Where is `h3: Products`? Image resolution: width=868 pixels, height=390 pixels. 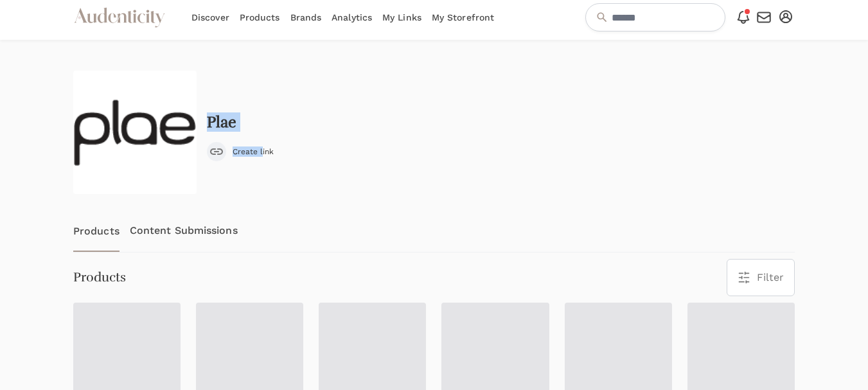
h3: Products is located at coordinates (100, 278).